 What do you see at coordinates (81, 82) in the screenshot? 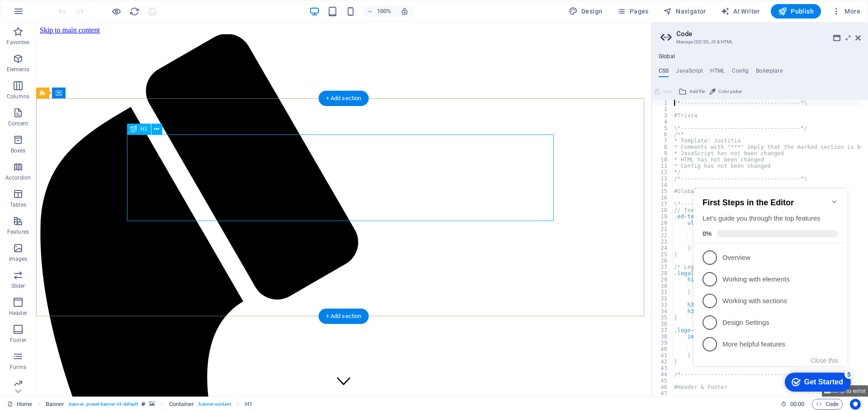
I see `li: Overview` at bounding box center [81, 82].